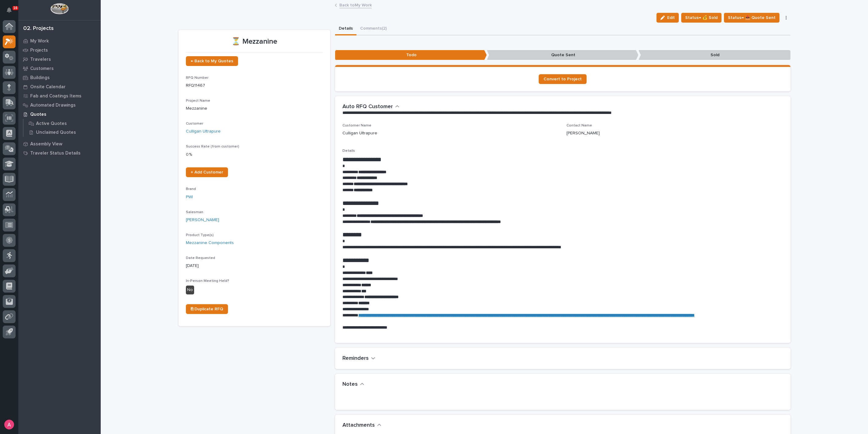  What do you see at coordinates (255, 41) in the screenshot?
I see `p: ⏳ Mezzanine` at bounding box center [255, 41].